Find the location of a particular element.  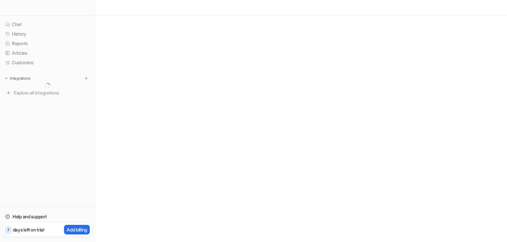

a: Help and support is located at coordinates (47, 217).